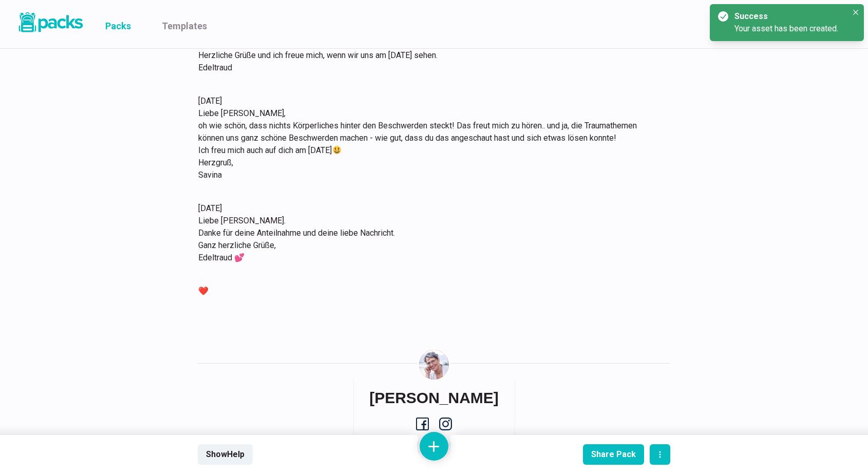  What do you see at coordinates (423, 424) in the screenshot?
I see `a: facebook` at bounding box center [423, 424].